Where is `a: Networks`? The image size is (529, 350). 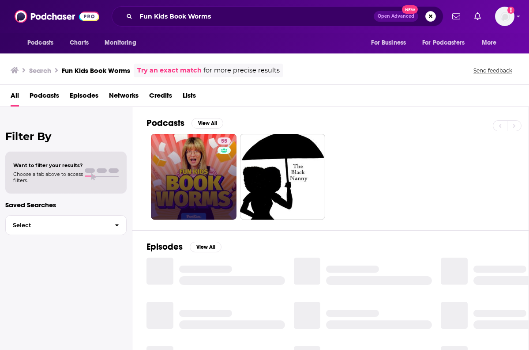 a: Networks is located at coordinates (124, 97).